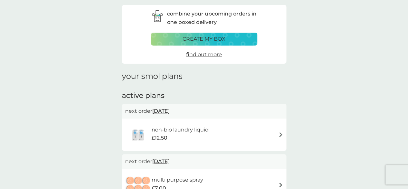  Describe the element at coordinates (204, 39) in the screenshot. I see `button: create my box` at that location.